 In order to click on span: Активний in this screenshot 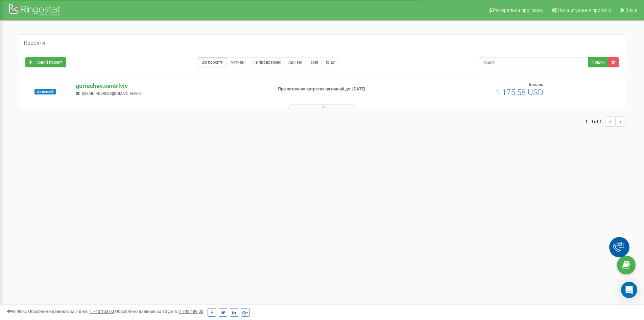, I will do `click(45, 91)`.